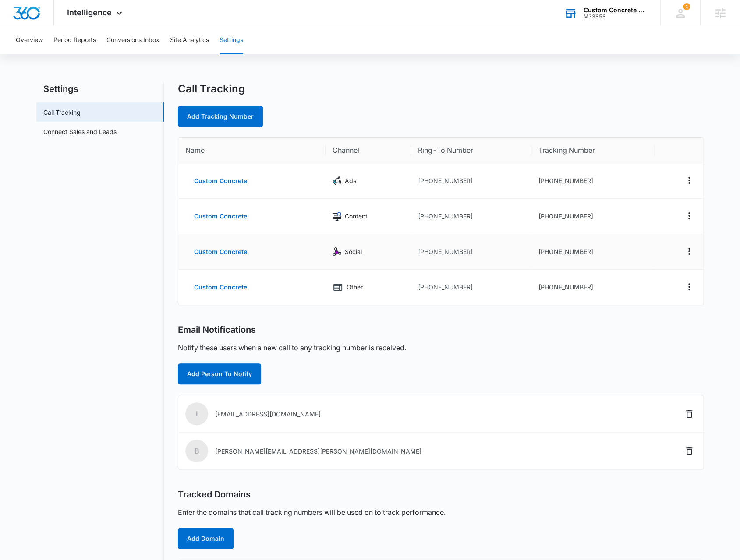 The width and height of the screenshot is (740, 560). I want to click on button: Add Domain, so click(205, 538).